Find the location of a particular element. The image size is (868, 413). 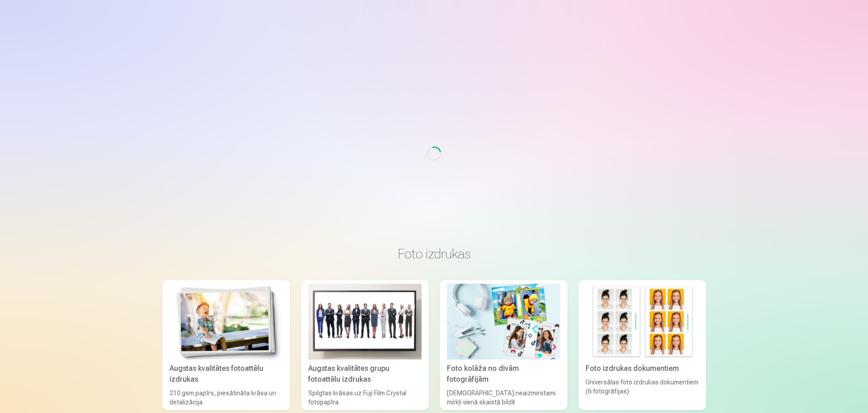

div: Foto izdrukas dokumentiem is located at coordinates (642, 368).